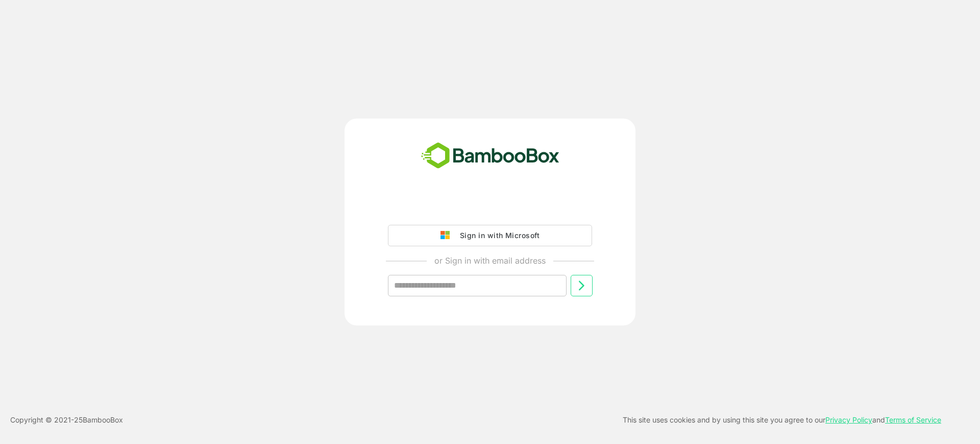  Describe the element at coordinates (490, 156) in the screenshot. I see `img: bamboobox` at that location.